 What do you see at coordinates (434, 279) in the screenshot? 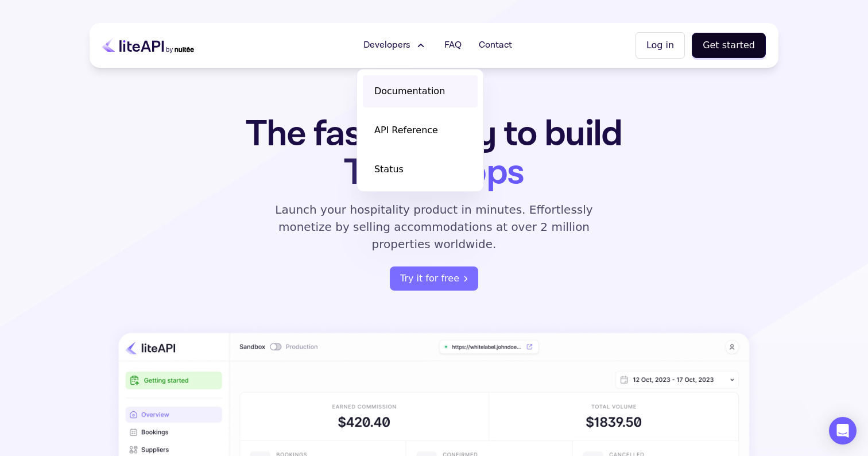
I see `a: register` at bounding box center [434, 279].